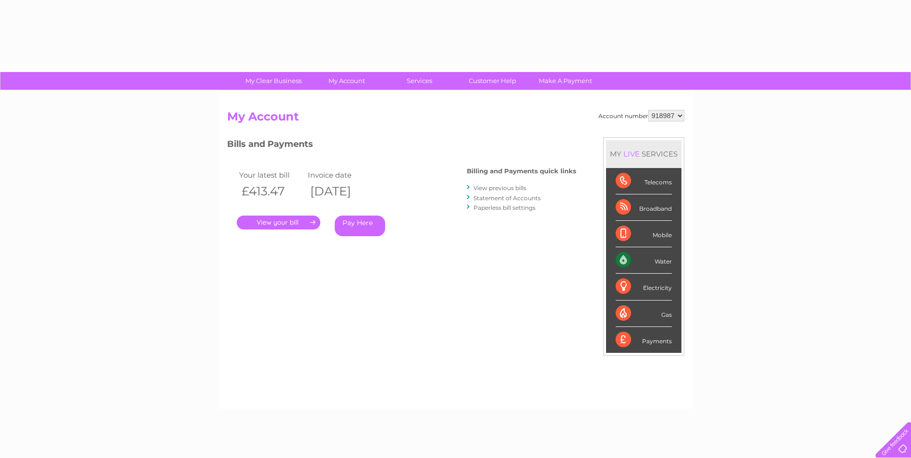 The image size is (911, 458). I want to click on a: View previous bills, so click(500, 188).